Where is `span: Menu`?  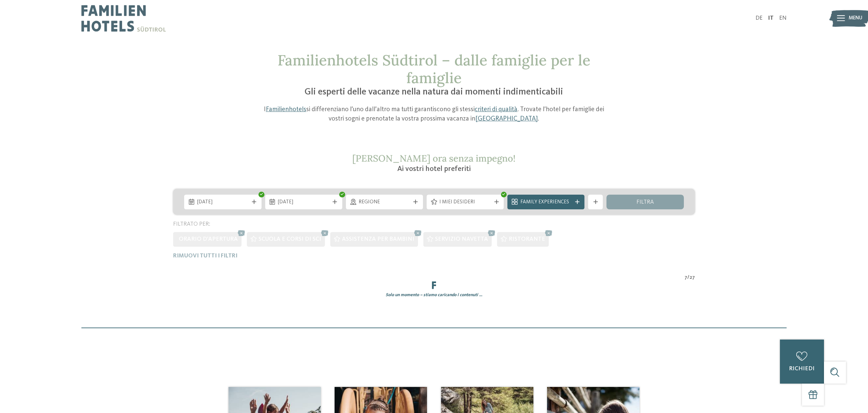 span: Menu is located at coordinates (856, 19).